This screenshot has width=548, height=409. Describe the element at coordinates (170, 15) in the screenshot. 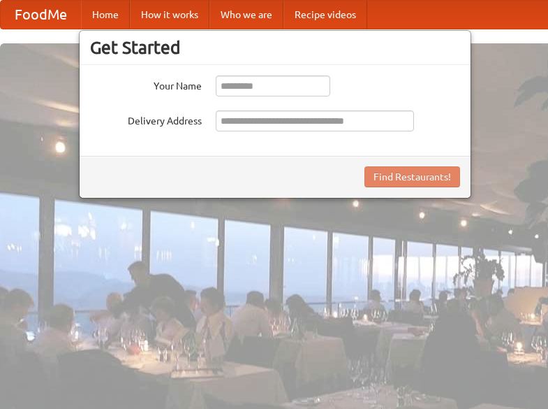

I see `a: How it works` at that location.